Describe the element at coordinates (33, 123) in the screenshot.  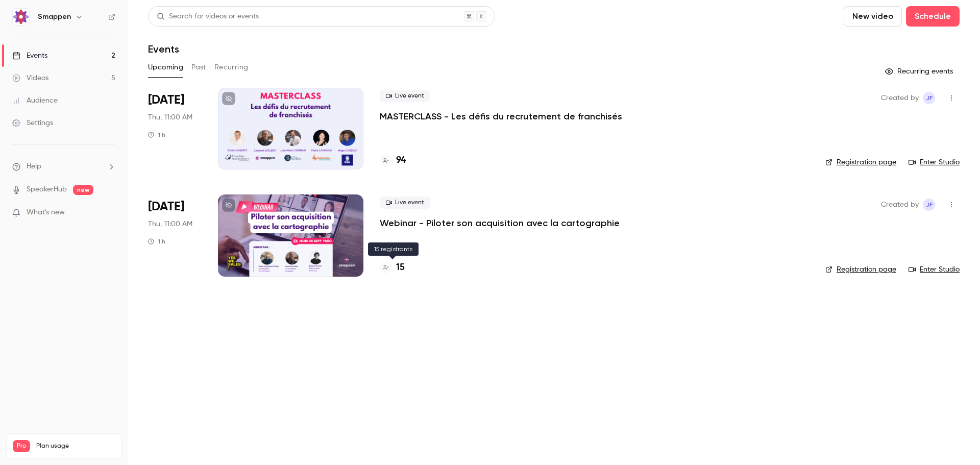
I see `div: Settings` at that location.